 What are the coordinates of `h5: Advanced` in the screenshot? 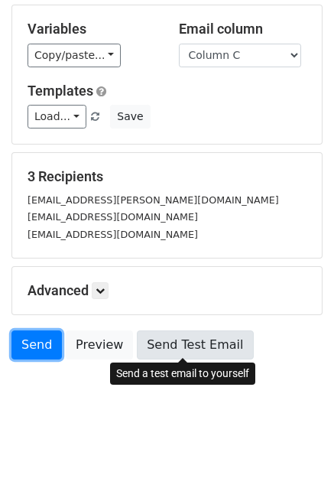 It's located at (167, 291).